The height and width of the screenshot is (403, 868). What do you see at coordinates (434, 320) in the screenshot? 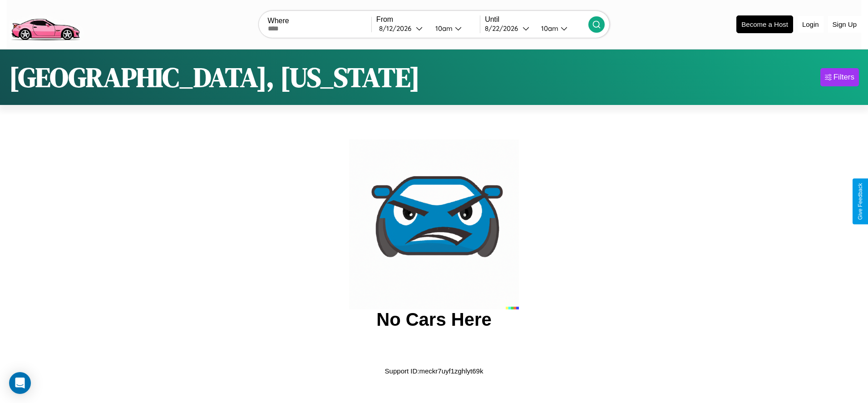
I see `h2: No Cars Here` at bounding box center [434, 320].